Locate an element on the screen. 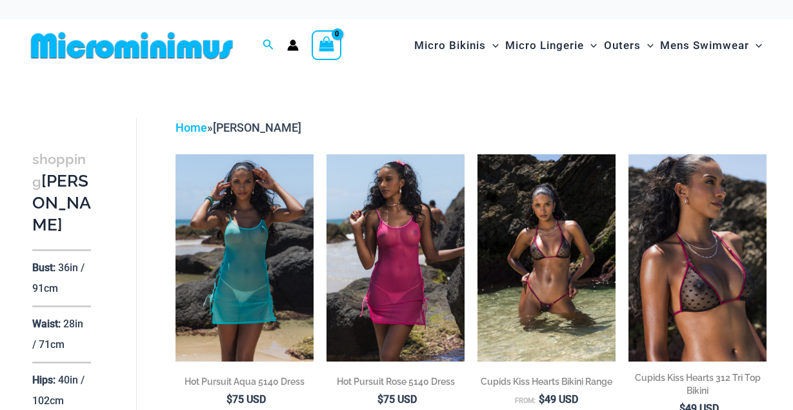 Image resolution: width=793 pixels, height=410 pixels. p: 36in / 91cm is located at coordinates (58, 277).